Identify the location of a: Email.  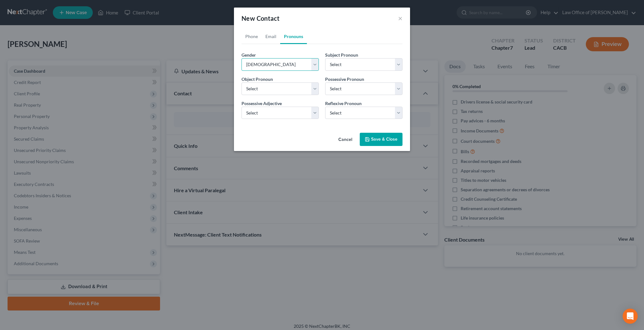
(271, 37).